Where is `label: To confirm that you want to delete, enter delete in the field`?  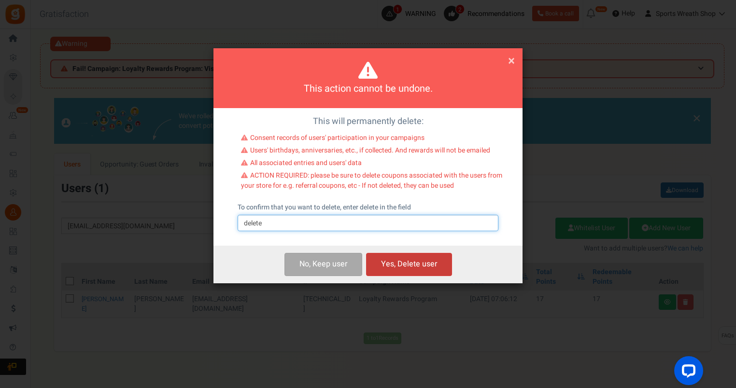 label: To confirm that you want to delete, enter delete in the field is located at coordinates (324, 208).